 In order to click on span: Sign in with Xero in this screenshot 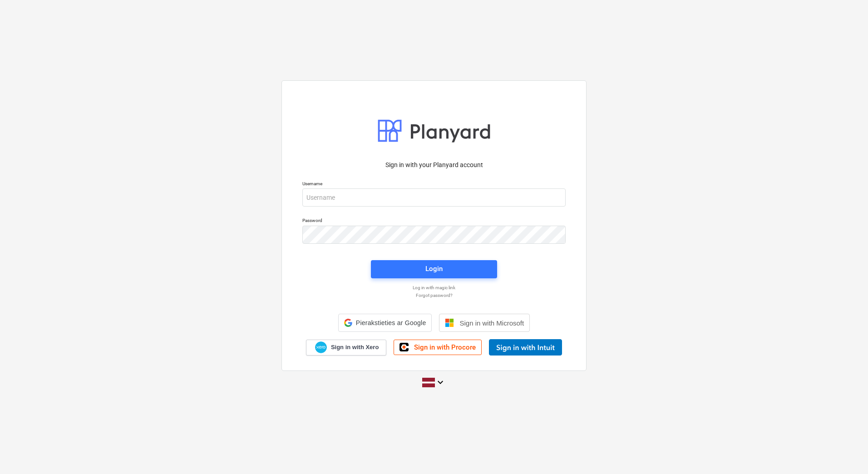, I will do `click(355, 347)`.